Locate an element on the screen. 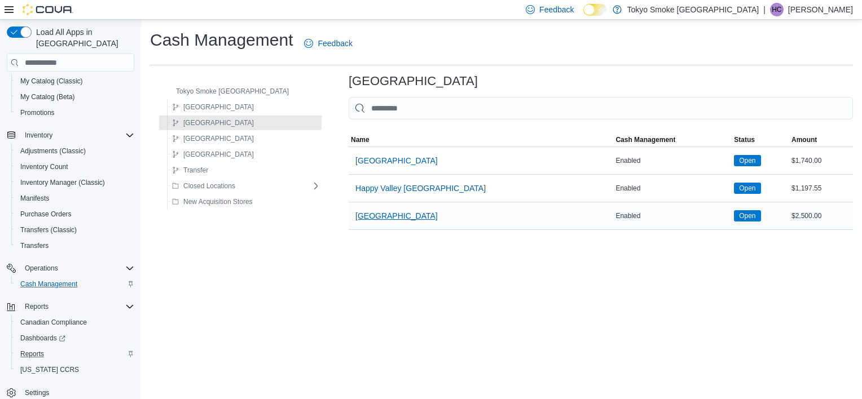  a: My Catalog (Classic) is located at coordinates (51, 81).